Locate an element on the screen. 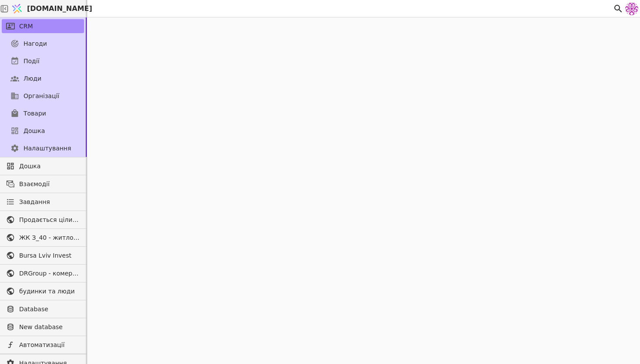 The image size is (640, 364). span: Товари is located at coordinates (35, 114).